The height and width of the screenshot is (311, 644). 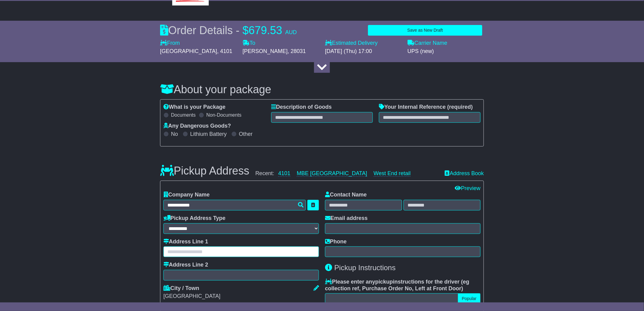 What do you see at coordinates (291, 32) in the screenshot?
I see `span: AUD` at bounding box center [291, 32].